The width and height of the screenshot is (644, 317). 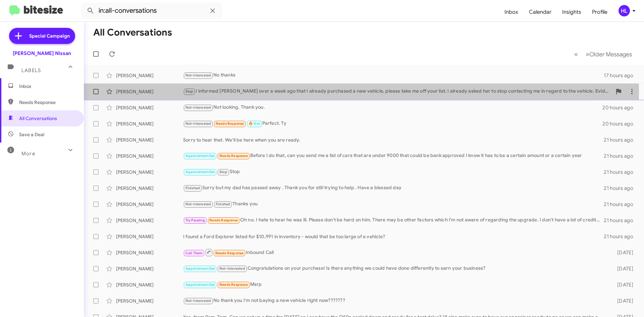 I want to click on div: Not looking. Thank you., so click(x=393, y=107).